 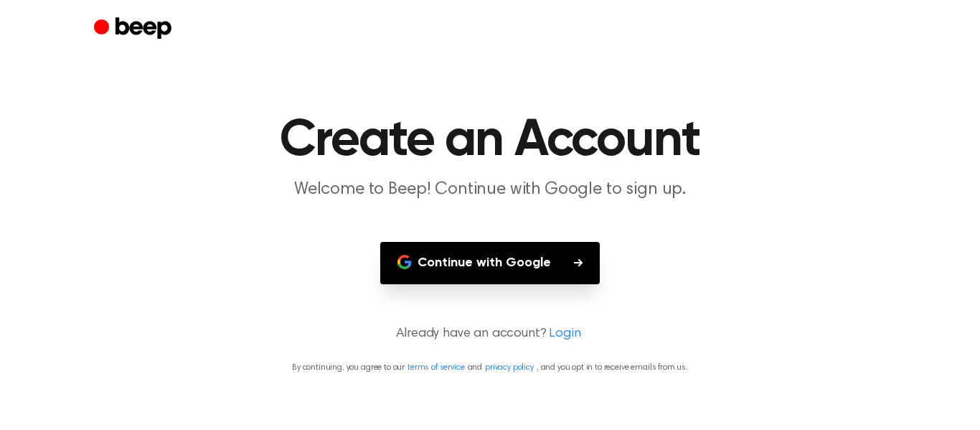 I want to click on a: Login, so click(x=564, y=334).